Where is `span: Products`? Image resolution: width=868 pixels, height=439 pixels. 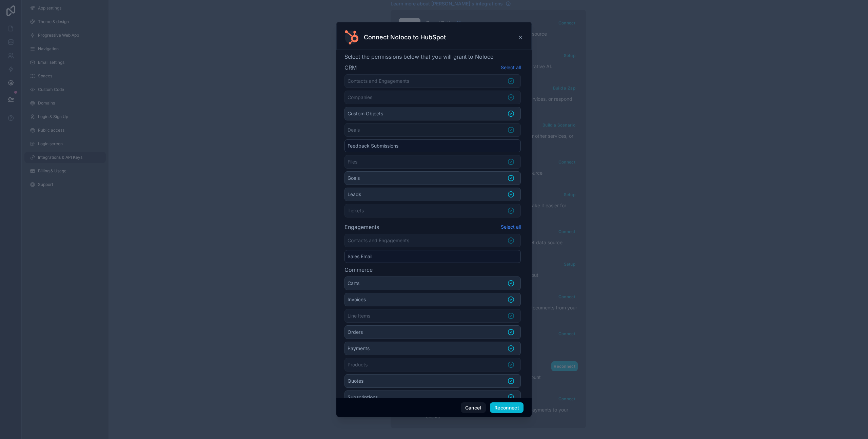 span: Products is located at coordinates (357, 365).